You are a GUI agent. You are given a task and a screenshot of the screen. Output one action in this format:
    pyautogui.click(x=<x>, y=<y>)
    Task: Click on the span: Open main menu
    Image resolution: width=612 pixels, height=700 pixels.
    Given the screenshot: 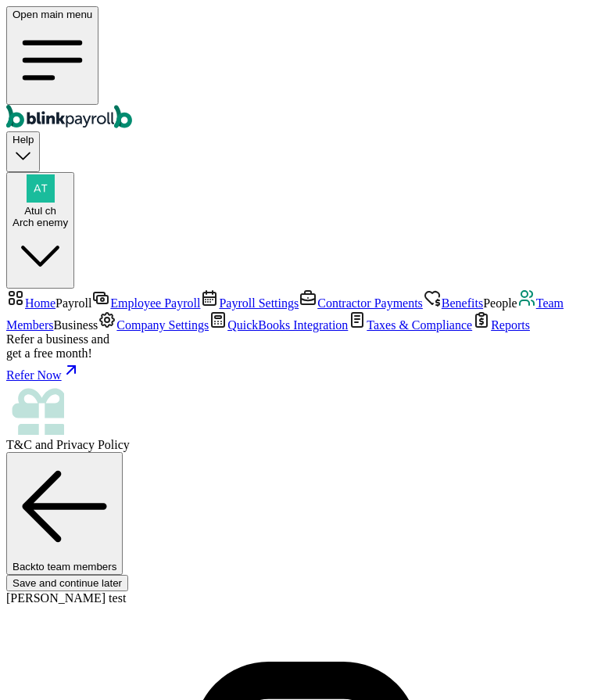 What is the action you would take?
    pyautogui.click(x=52, y=14)
    